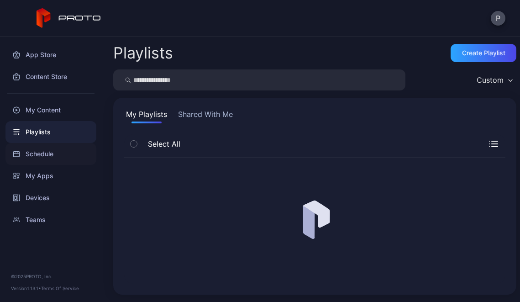 The image size is (520, 302). I want to click on div: Teams, so click(51, 220).